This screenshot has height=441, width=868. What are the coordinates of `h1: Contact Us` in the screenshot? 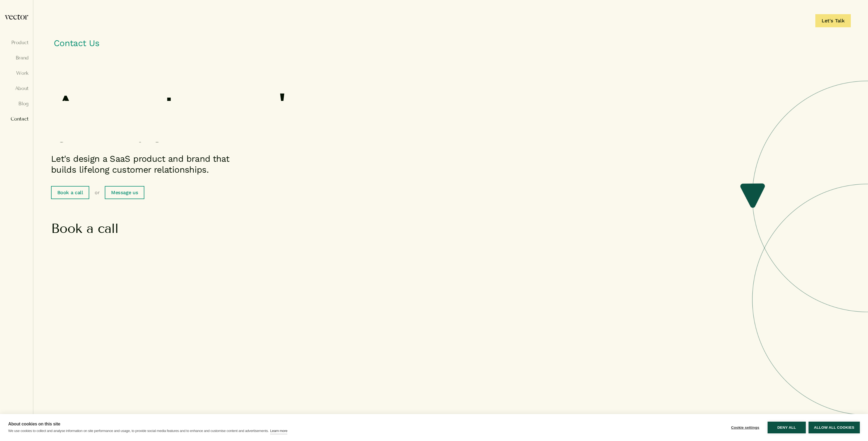 It's located at (451, 44).